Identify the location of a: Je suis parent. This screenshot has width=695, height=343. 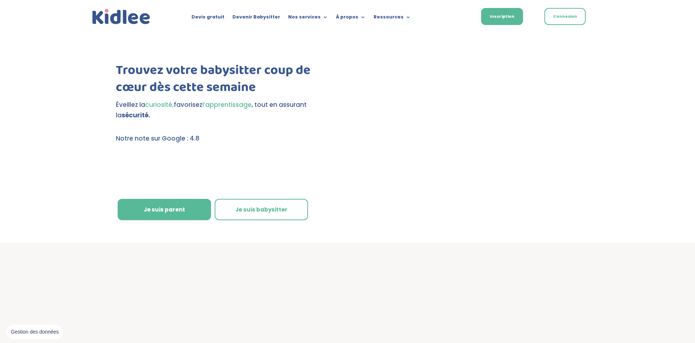
(164, 210).